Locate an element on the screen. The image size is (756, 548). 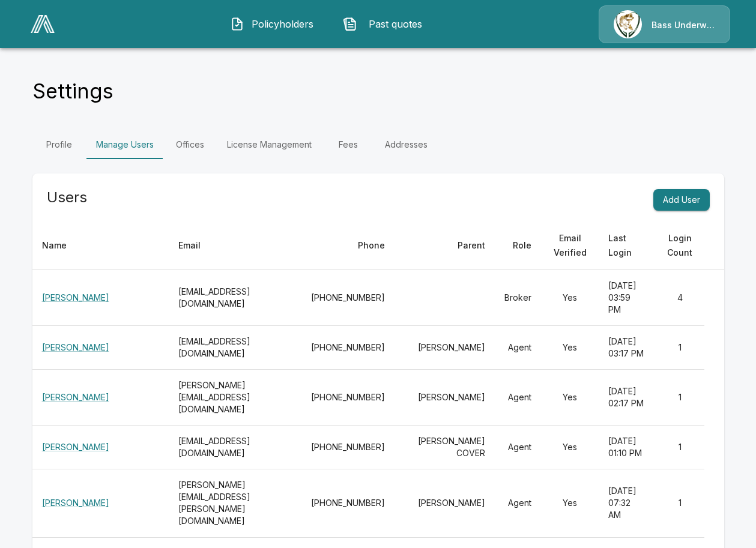
span: Policyholders is located at coordinates (282, 24).